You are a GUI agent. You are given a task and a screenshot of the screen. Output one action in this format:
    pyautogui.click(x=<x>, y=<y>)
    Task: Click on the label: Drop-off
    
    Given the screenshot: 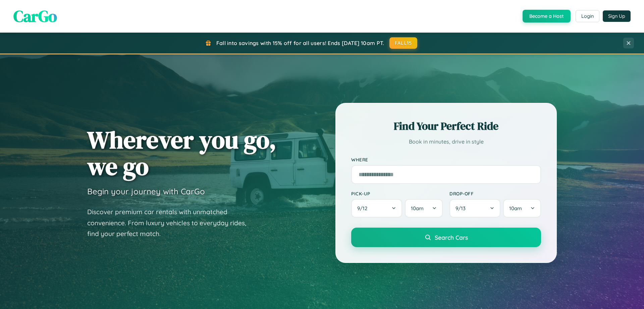 What is the action you would take?
    pyautogui.click(x=495, y=193)
    